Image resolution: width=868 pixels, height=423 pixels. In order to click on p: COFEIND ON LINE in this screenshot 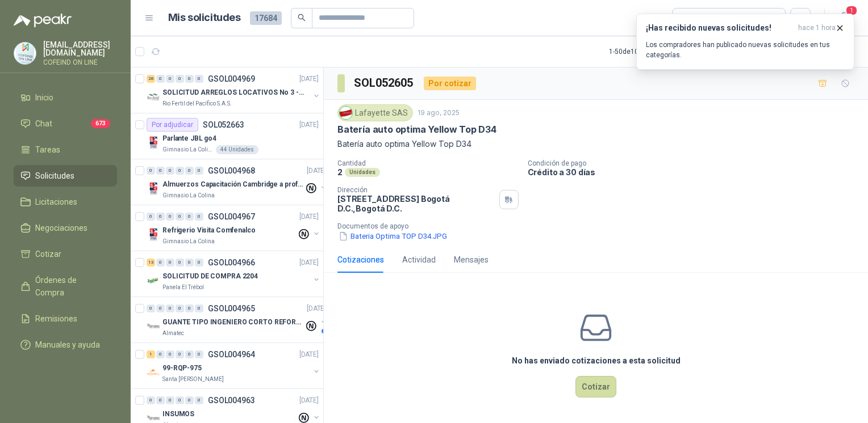, I will do `click(80, 62)`.